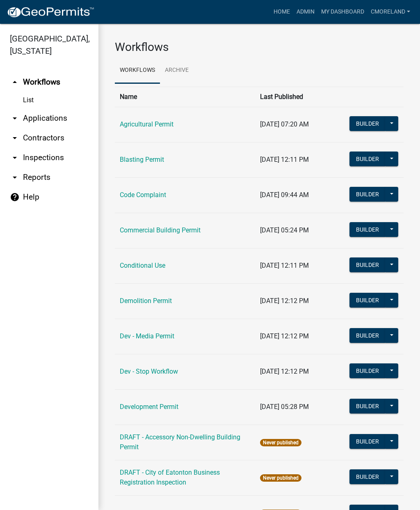  Describe the element at coordinates (15, 197) in the screenshot. I see `i: help` at that location.